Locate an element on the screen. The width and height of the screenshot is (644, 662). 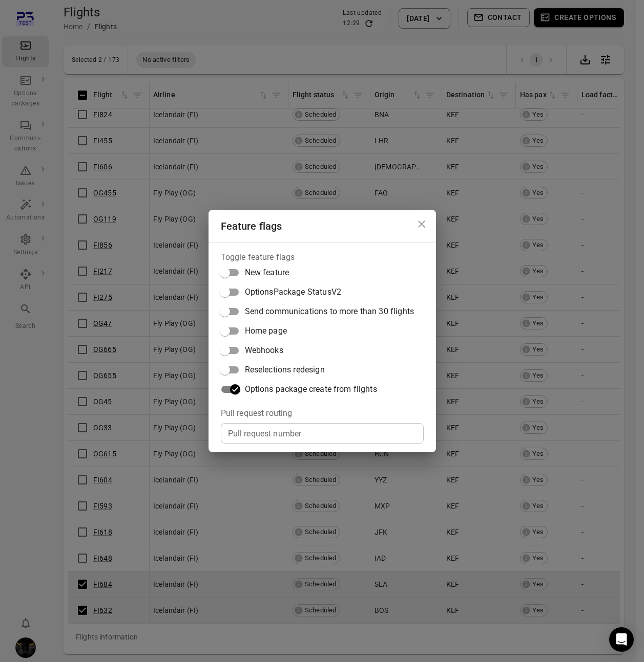
h2: Feature flags is located at coordinates (322, 226).